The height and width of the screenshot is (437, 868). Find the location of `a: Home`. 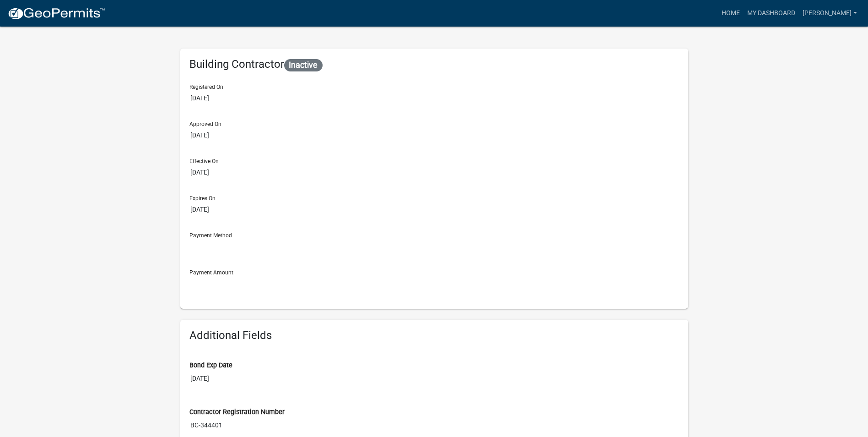

a: Home is located at coordinates (731, 13).